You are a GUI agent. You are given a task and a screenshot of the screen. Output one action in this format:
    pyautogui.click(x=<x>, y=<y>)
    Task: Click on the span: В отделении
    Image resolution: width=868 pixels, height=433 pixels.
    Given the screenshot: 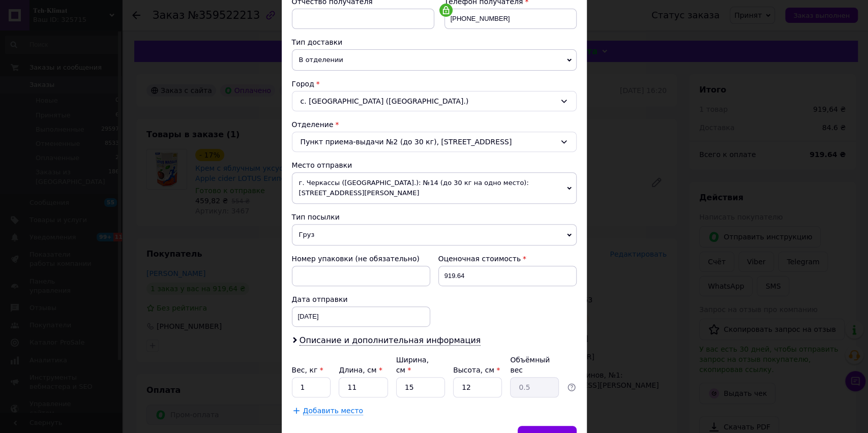 What is the action you would take?
    pyautogui.click(x=434, y=60)
    